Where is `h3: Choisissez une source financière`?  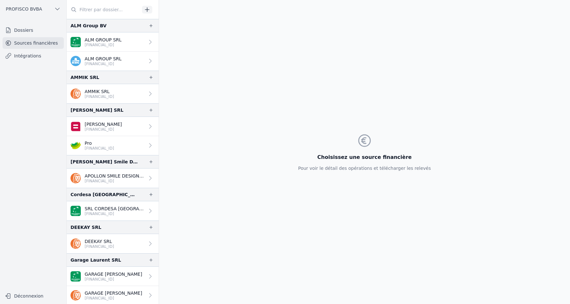 h3: Choisissez une source financière is located at coordinates (365, 157).